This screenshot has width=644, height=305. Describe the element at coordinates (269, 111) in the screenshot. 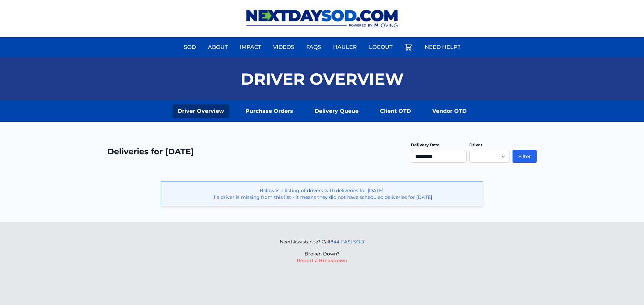

I see `a: Purchase Orders` at that location.